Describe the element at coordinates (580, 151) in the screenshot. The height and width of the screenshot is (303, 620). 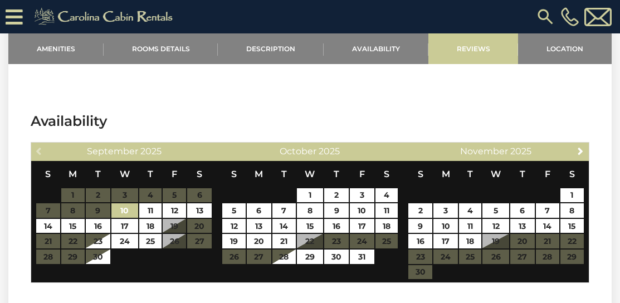
I see `span: Next` at that location.